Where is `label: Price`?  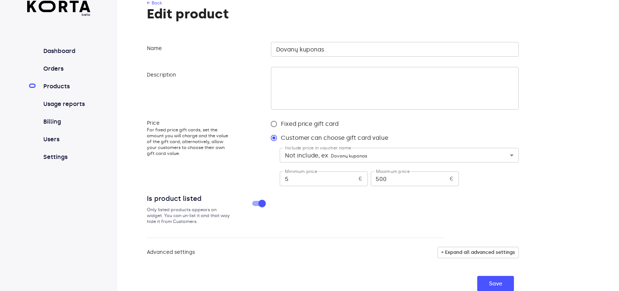 label: Price is located at coordinates (209, 138).